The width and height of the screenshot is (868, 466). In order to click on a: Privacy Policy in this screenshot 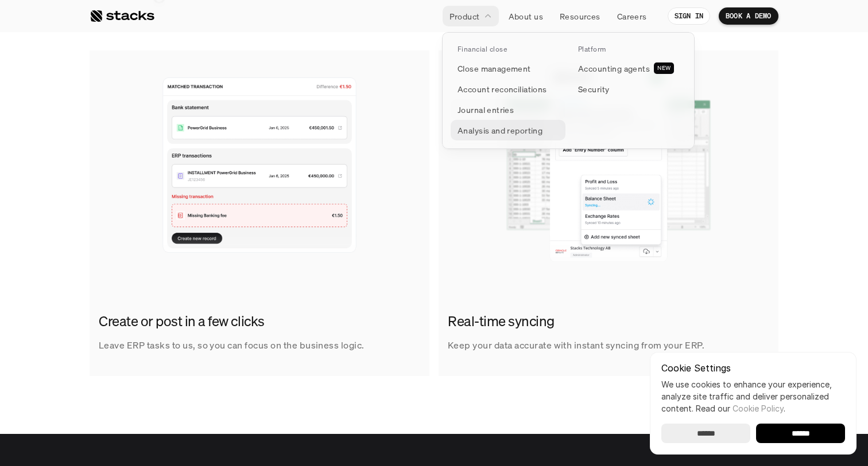, I will do `click(160, 222)`.